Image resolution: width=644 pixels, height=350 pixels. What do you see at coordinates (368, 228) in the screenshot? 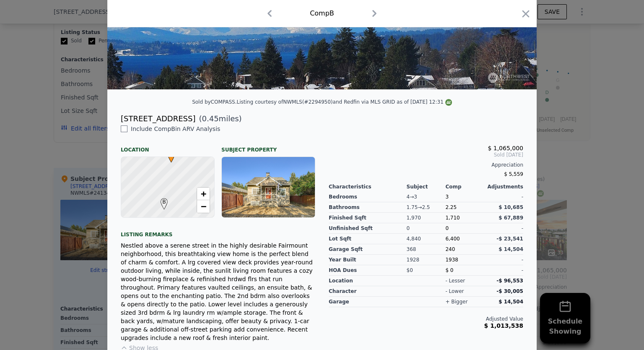
I see `div: Unfinished Sqft` at bounding box center [368, 228].